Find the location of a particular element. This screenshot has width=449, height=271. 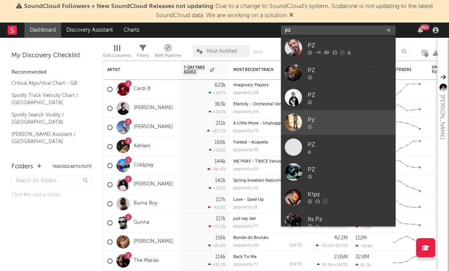

button: Save is located at coordinates (257, 52).